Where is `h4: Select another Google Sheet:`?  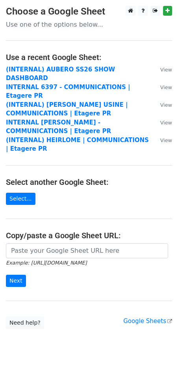
h4: Select another Google Sheet: is located at coordinates (89, 182).